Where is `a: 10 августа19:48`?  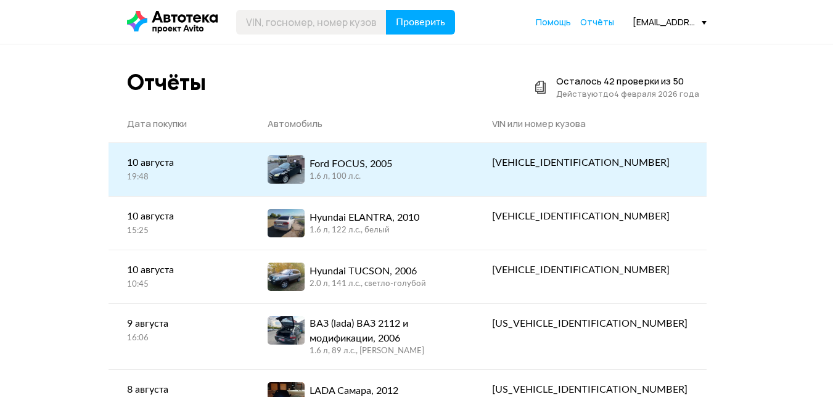 a: 10 августа19:48 is located at coordinates (179, 169).